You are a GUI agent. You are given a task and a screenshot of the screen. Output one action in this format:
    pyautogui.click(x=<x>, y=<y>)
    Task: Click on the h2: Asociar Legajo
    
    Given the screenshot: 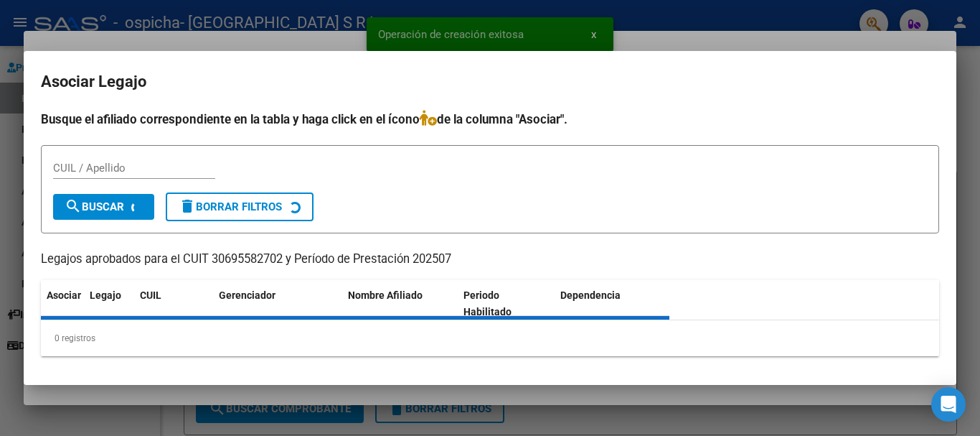 What is the action you would take?
    pyautogui.click(x=490, y=82)
    